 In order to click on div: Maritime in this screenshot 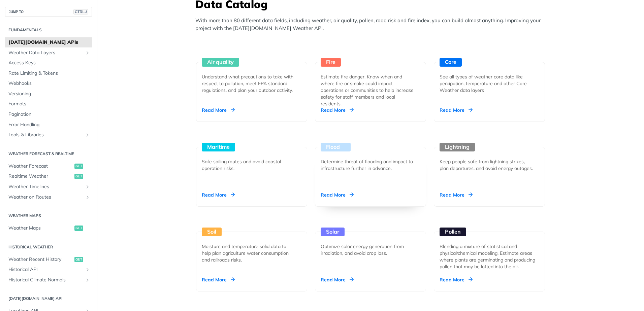, I will do `click(218, 147)`.